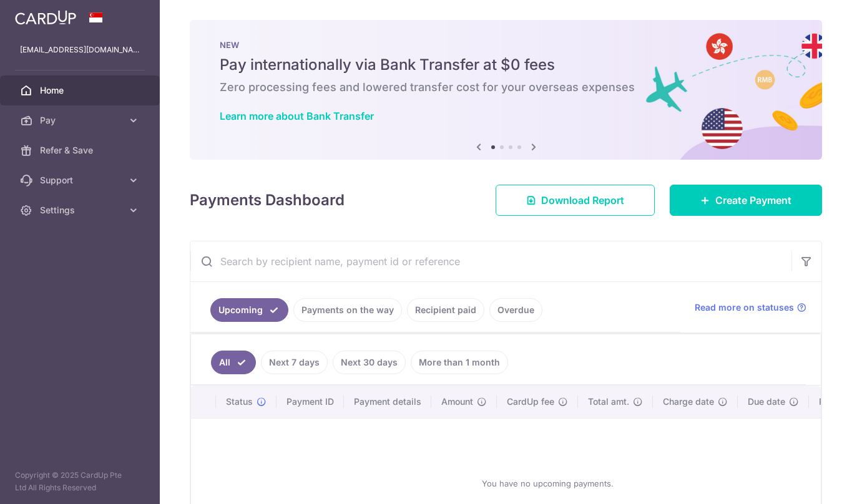 The height and width of the screenshot is (504, 852). What do you see at coordinates (239, 401) in the screenshot?
I see `span: Status` at bounding box center [239, 401].